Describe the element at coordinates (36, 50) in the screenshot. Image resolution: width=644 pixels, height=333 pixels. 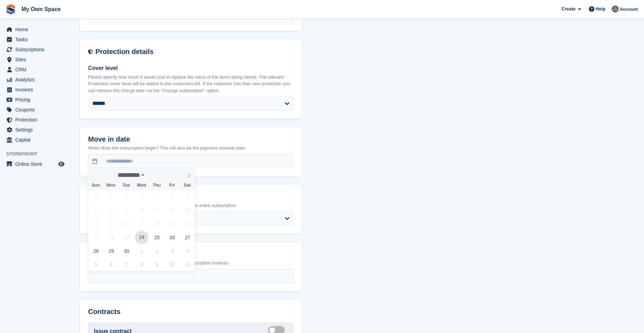
I see `span: Subscriptions` at that location.